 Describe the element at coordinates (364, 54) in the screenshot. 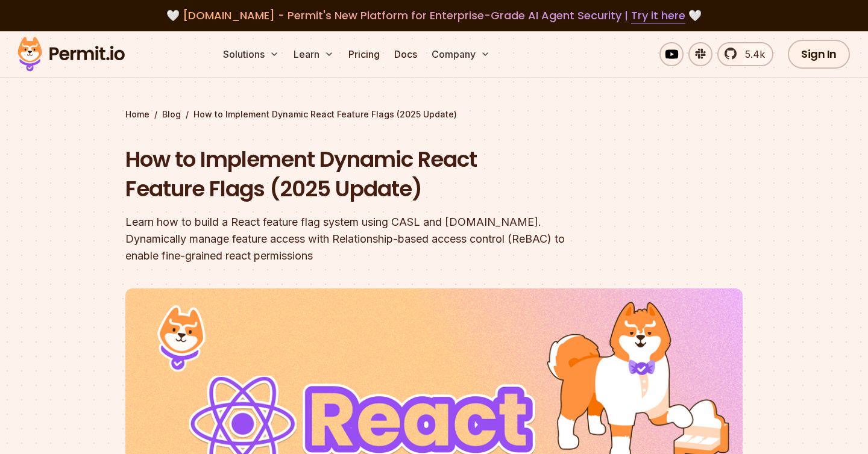

I see `a: Pricing` at that location.